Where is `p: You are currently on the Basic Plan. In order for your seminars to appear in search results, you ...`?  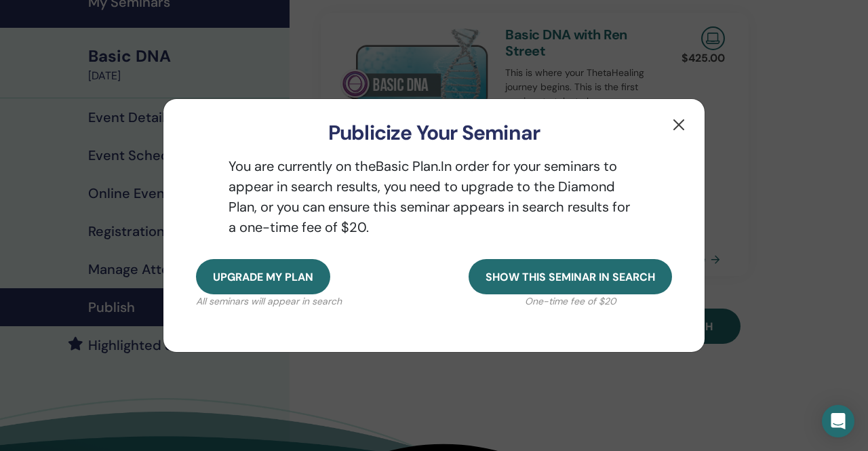 p: You are currently on the Basic Plan. In order for your seminars to appear in search results, you ... is located at coordinates (434, 197).